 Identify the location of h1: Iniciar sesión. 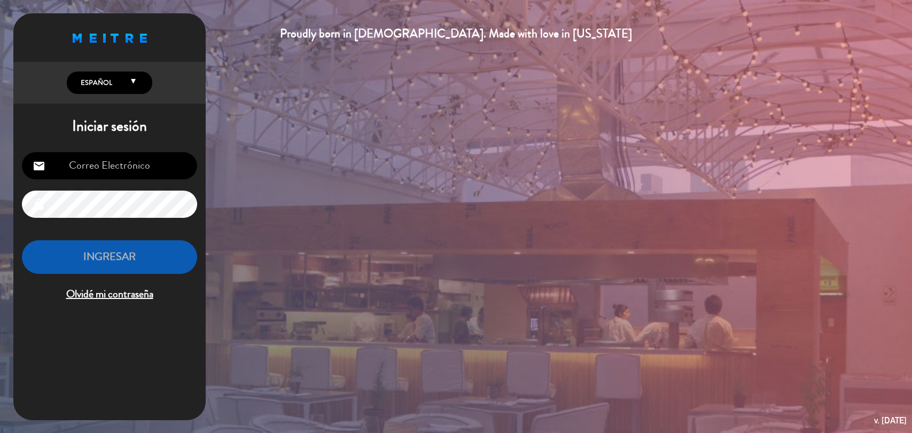
(110, 127).